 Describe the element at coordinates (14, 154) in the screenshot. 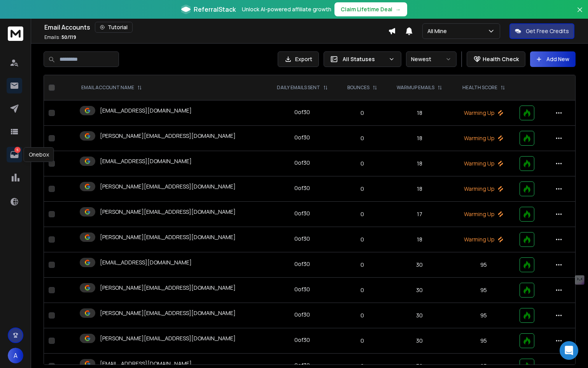

I see `a: 5` at that location.